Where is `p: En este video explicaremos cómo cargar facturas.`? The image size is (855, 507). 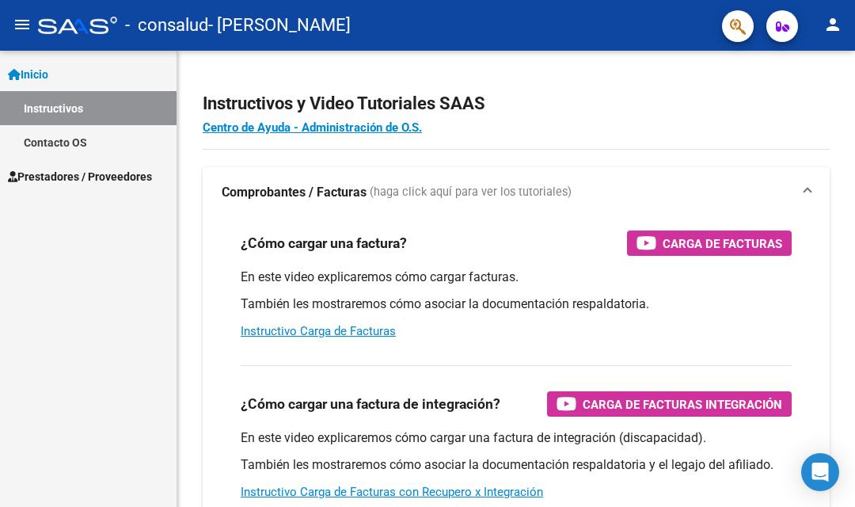
p: En este video explicaremos cómo cargar facturas. is located at coordinates (516, 277).